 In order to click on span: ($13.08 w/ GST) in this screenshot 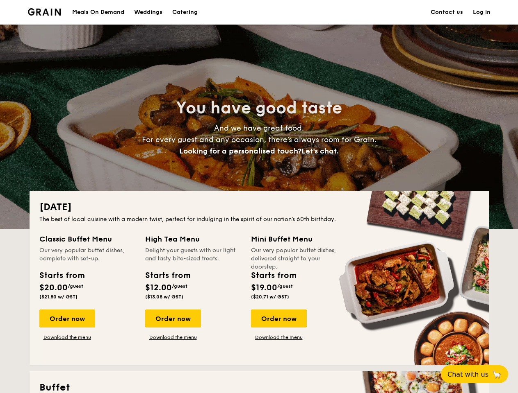, I will do `click(164, 297)`.